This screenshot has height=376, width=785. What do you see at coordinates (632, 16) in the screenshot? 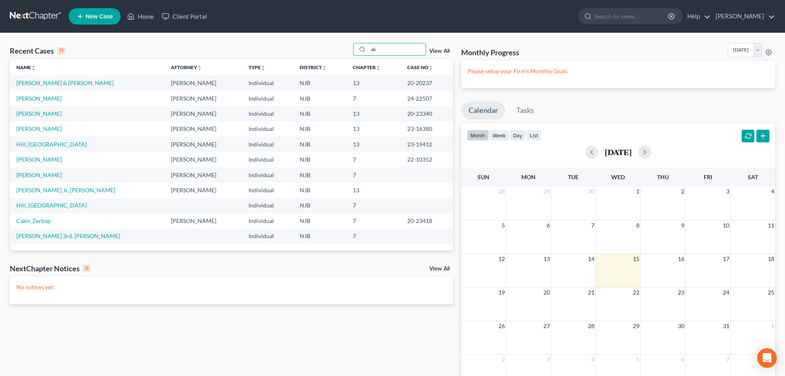
I see `input: Search by name...` at bounding box center [632, 16].